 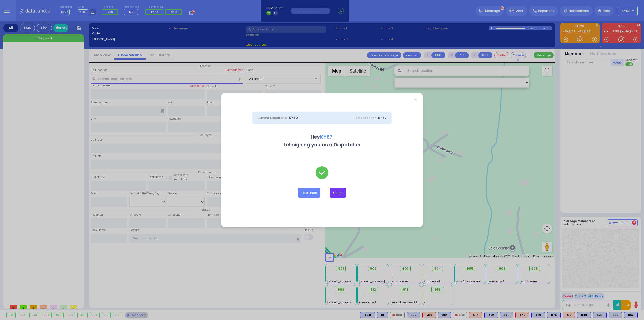 I want to click on img: check-green.svg, so click(x=322, y=172).